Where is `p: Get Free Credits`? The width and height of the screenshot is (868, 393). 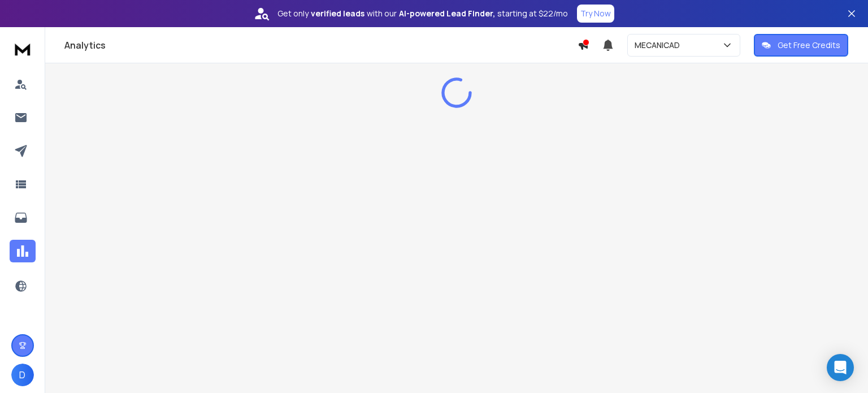
p: Get Free Credits is located at coordinates (808, 46).